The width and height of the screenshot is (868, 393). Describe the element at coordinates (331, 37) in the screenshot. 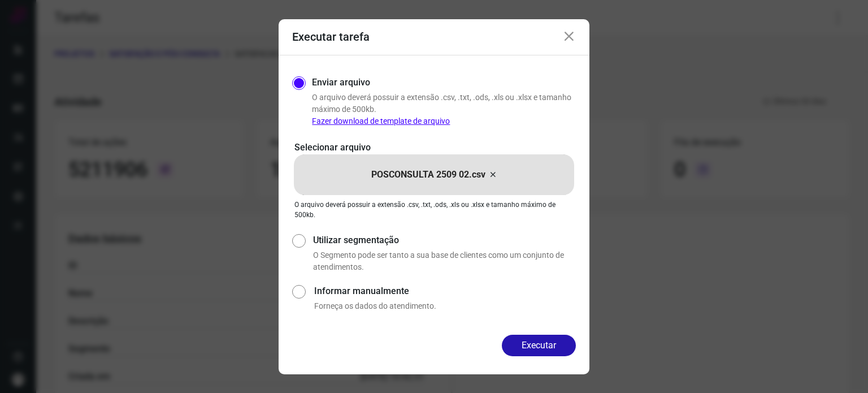

I see `h3: Executar tarefa` at that location.